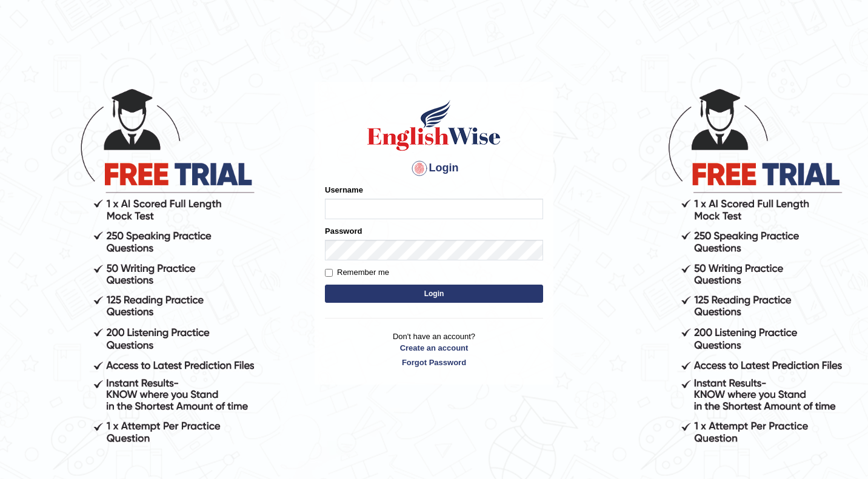 The width and height of the screenshot is (868, 479). Describe the element at coordinates (434, 294) in the screenshot. I see `button: Login` at that location.